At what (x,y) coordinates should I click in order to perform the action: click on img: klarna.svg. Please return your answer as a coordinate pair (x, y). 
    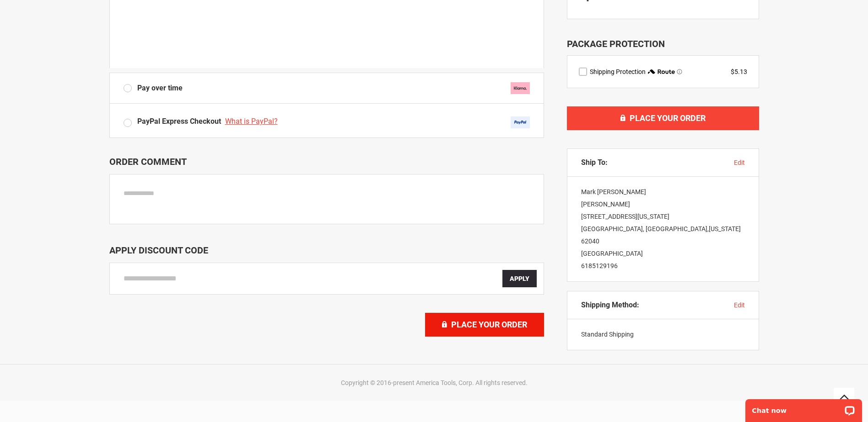
    Looking at the image, I should click on (520, 89).